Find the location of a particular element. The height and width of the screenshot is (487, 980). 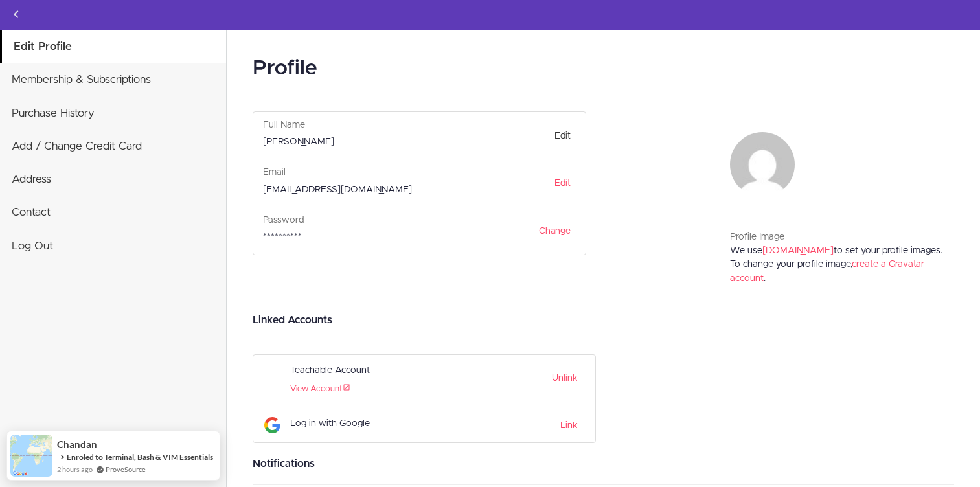

h2: Profile is located at coordinates (603, 69).